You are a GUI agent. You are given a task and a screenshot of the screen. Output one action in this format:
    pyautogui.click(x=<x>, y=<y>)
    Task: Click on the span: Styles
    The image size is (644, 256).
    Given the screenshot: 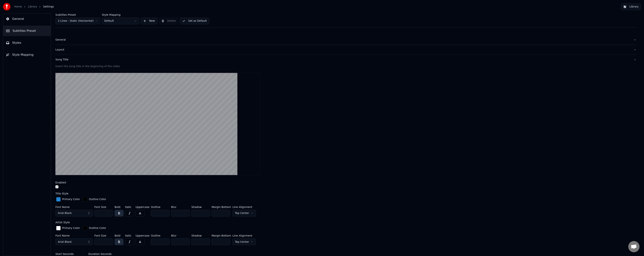 What is the action you would take?
    pyautogui.click(x=17, y=43)
    